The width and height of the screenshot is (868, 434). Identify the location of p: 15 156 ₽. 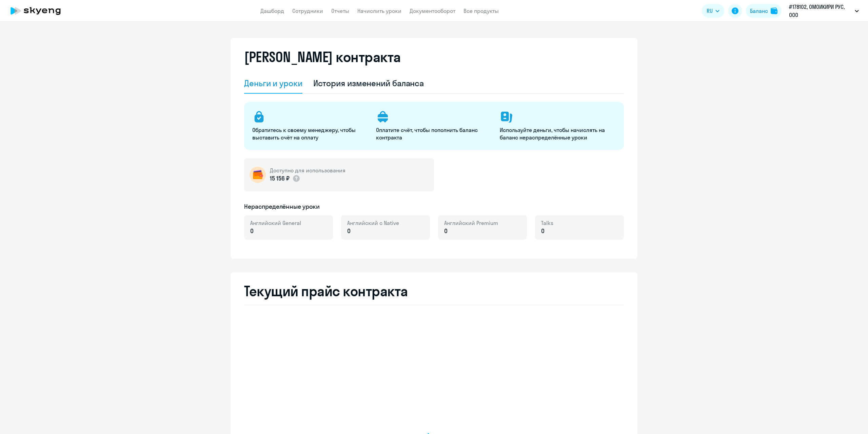
(285, 179).